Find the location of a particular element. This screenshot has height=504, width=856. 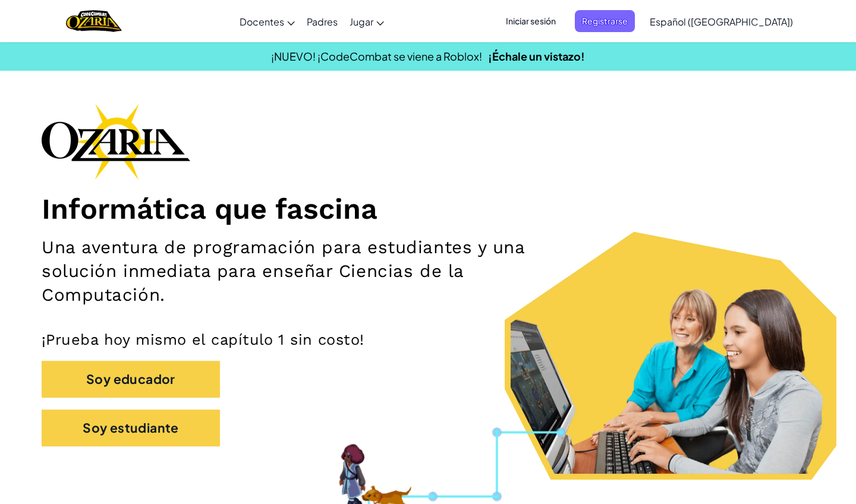

span: Iniciar sesión is located at coordinates (531, 21).